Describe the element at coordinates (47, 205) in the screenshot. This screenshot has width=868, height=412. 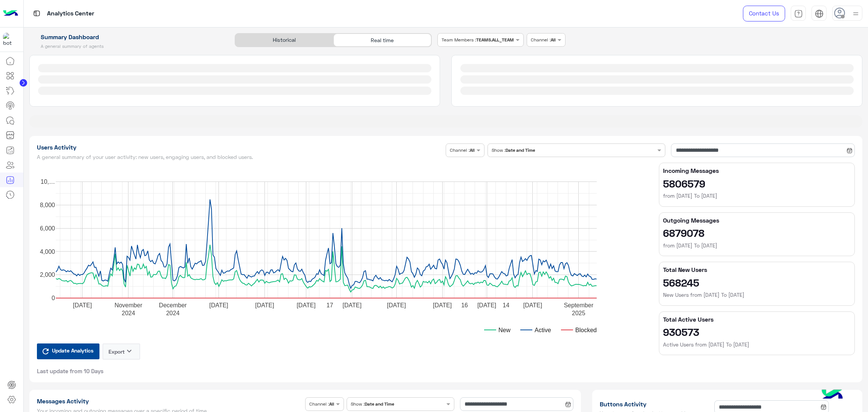
I see `text: 8,000` at that location.